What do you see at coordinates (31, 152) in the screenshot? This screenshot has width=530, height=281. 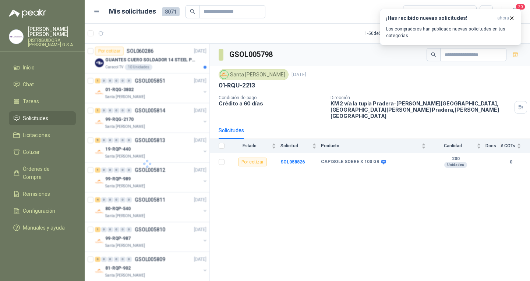 I see `span: Cotizar` at bounding box center [31, 152].